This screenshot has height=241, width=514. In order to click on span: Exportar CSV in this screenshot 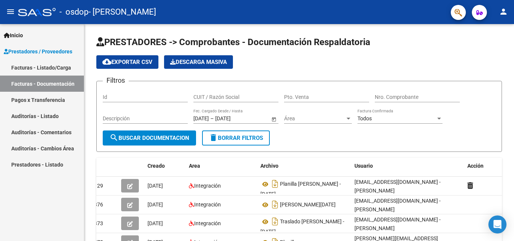, I will do `click(127, 62)`.